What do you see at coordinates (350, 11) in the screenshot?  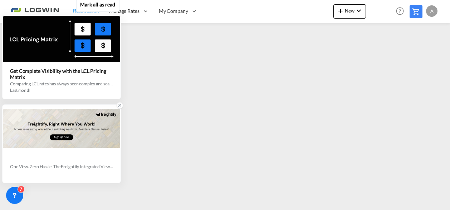 I see `button: icon-plus 400-fgNewicon-chevron-down` at bounding box center [350, 11].